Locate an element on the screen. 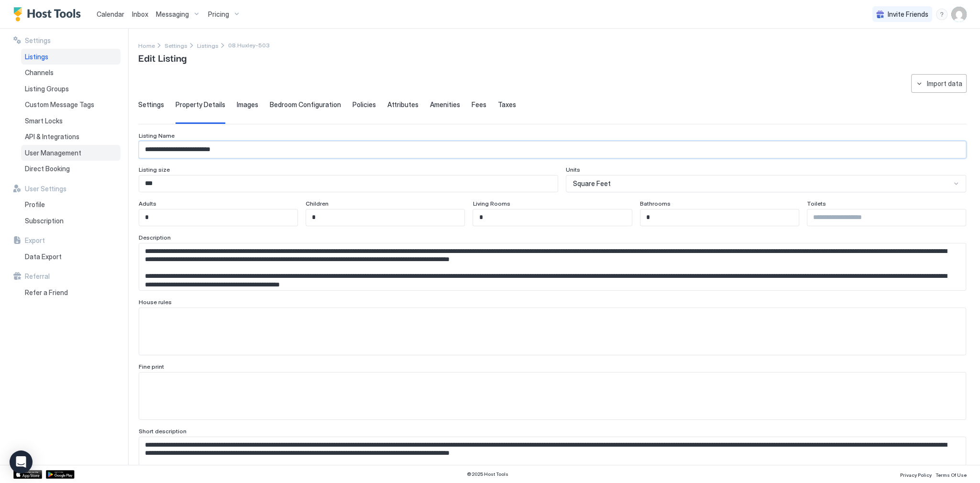 Image resolution: width=980 pixels, height=483 pixels. div: menu is located at coordinates (942, 14).